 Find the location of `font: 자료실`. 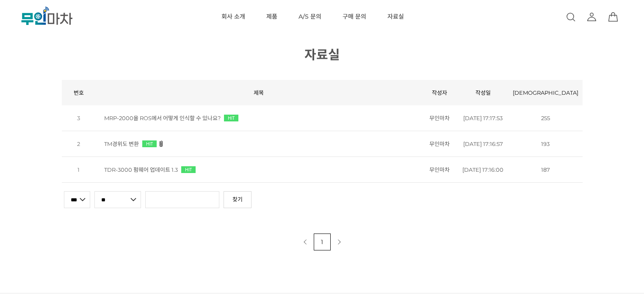

font: 자료실 is located at coordinates (322, 54).